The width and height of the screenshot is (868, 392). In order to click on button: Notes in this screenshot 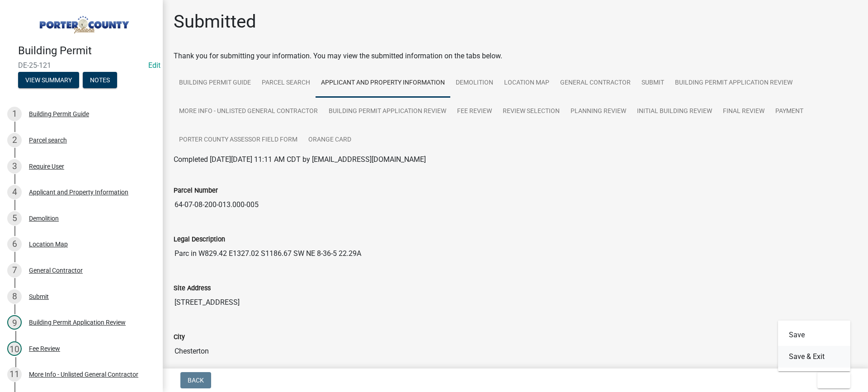, I will do `click(100, 80)`.